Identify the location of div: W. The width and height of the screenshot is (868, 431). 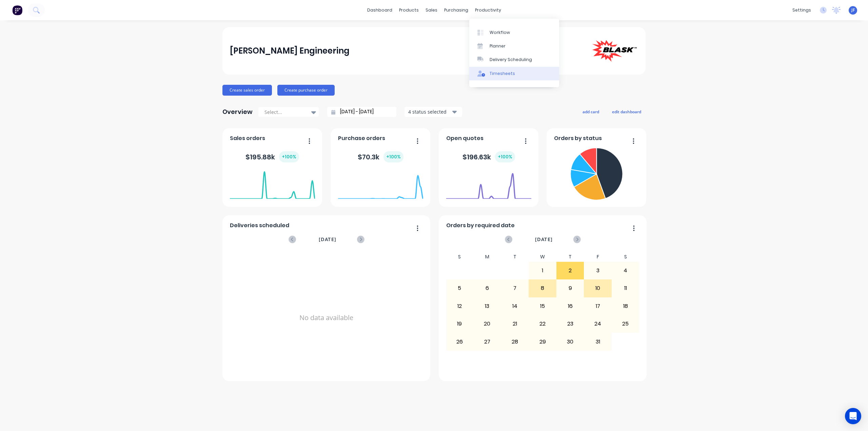
(542, 256).